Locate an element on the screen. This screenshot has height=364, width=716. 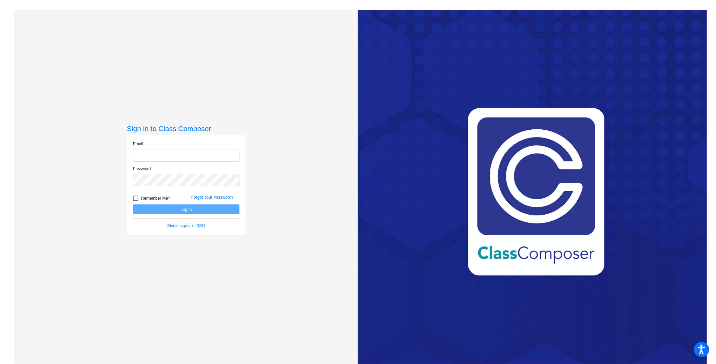
a: Forgot Your Password? is located at coordinates (212, 197).